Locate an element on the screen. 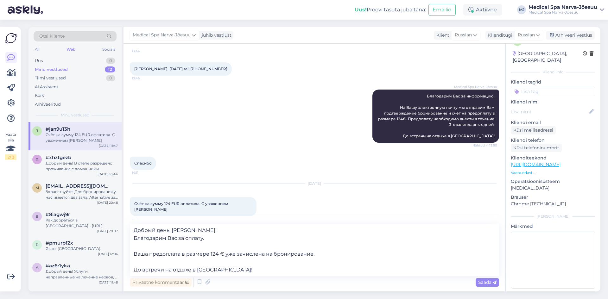 This screenshot has height=299, width=608. div: Vaata siia is located at coordinates (11, 146).